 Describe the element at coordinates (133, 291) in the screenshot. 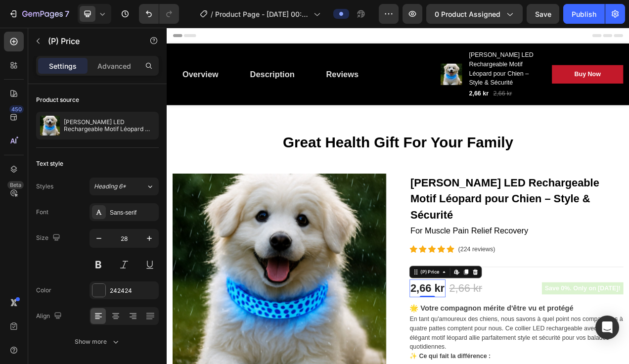

I see `div: 242424` at that location.